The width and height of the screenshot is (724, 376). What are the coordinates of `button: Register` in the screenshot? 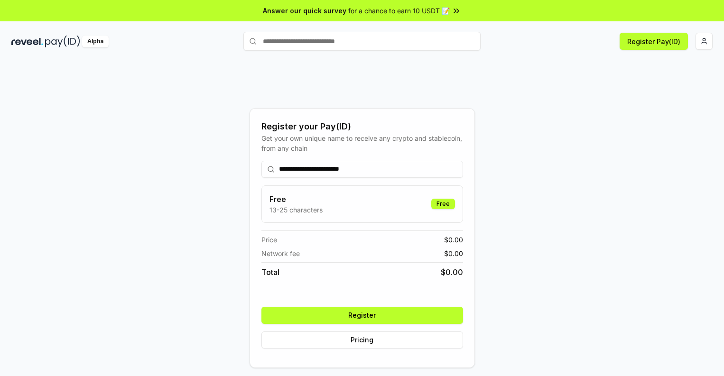 It's located at (362, 315).